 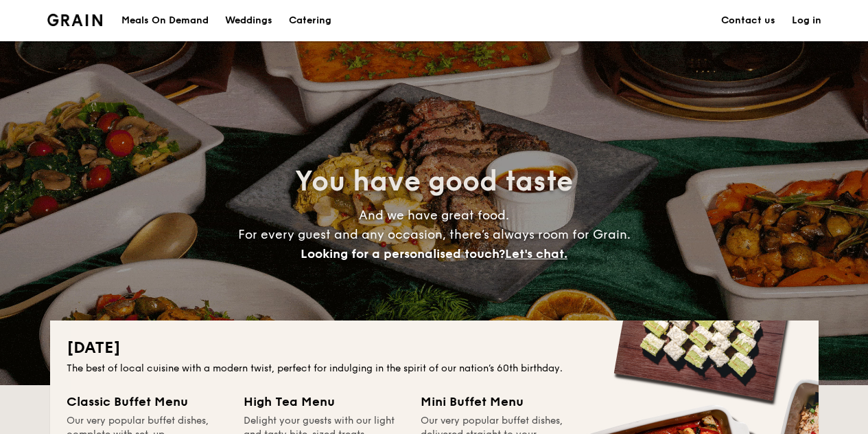 I want to click on div: Mini Buffet Menu, so click(x=501, y=401).